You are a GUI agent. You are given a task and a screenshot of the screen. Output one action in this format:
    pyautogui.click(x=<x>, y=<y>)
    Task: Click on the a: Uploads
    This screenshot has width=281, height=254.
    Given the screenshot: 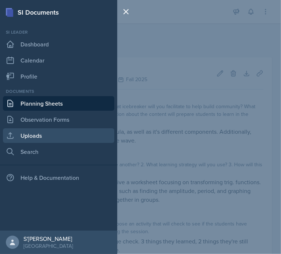 What is the action you would take?
    pyautogui.click(x=59, y=136)
    